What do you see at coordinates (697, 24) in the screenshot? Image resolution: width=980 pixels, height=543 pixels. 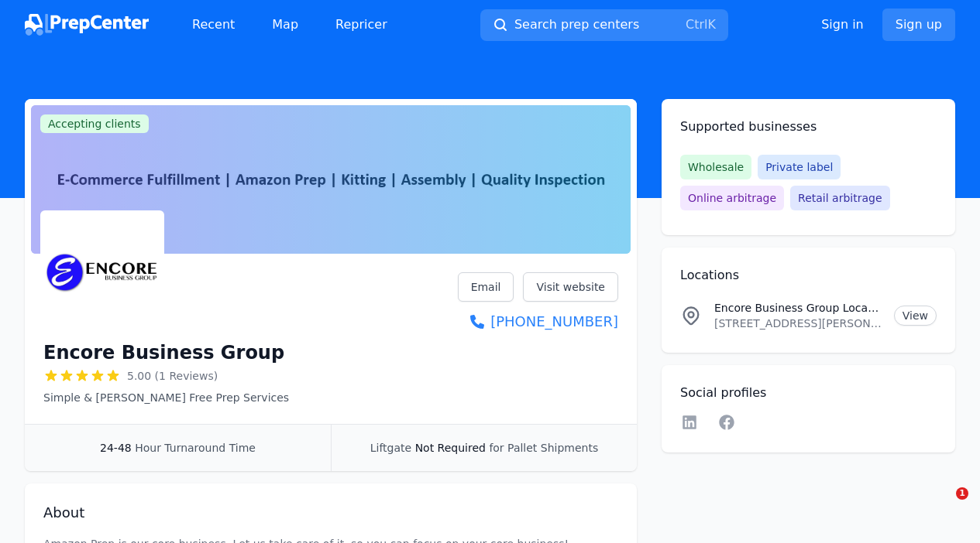 I see `kbd: Ctrl` at bounding box center [697, 24].